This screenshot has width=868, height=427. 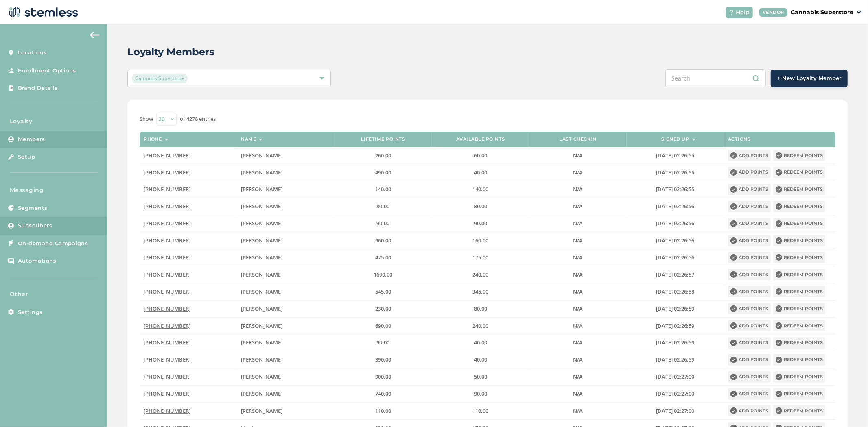 I want to click on span: + New Loyalty Member, so click(x=809, y=78).